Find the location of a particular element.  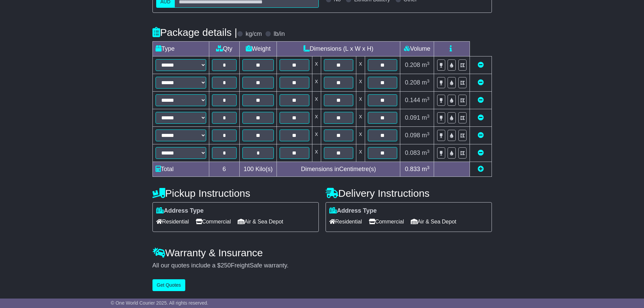

div: All our quotes include a $ FreightSafe warranty. is located at coordinates (322, 266).